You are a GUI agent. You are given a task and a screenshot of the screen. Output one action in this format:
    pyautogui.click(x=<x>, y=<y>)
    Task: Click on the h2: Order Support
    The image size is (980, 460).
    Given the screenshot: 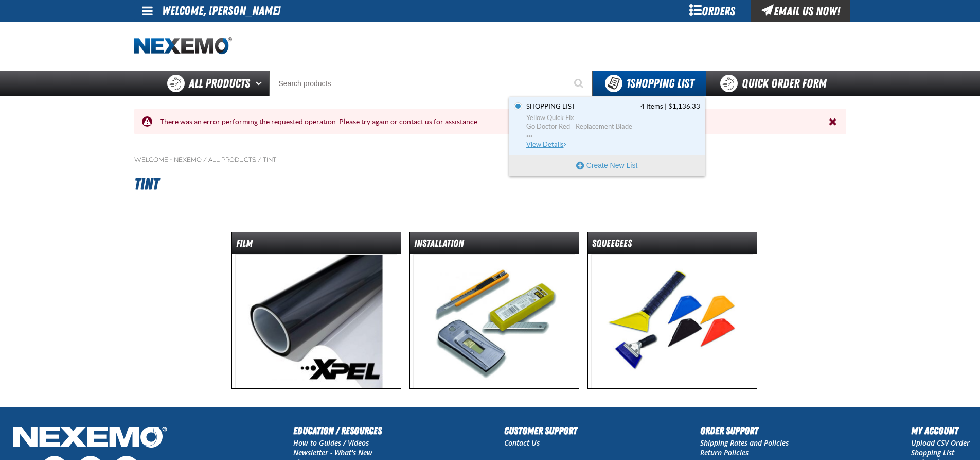 What is the action you would take?
    pyautogui.click(x=744, y=431)
    